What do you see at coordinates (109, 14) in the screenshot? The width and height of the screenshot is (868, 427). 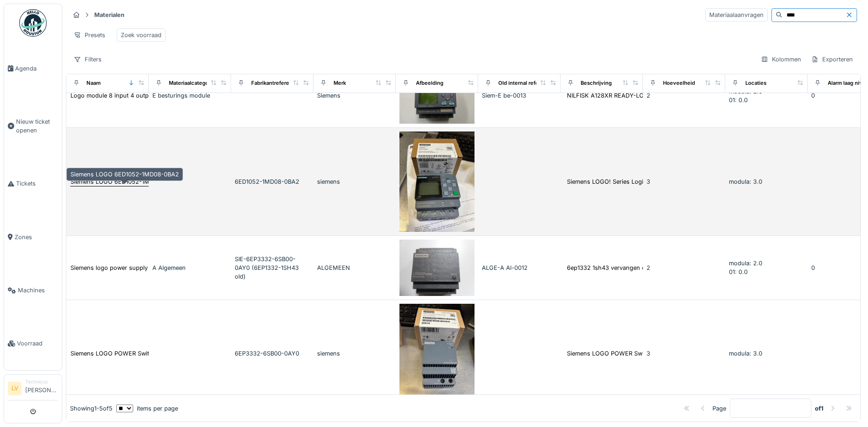 I see `strong: Materialen` at bounding box center [109, 14].